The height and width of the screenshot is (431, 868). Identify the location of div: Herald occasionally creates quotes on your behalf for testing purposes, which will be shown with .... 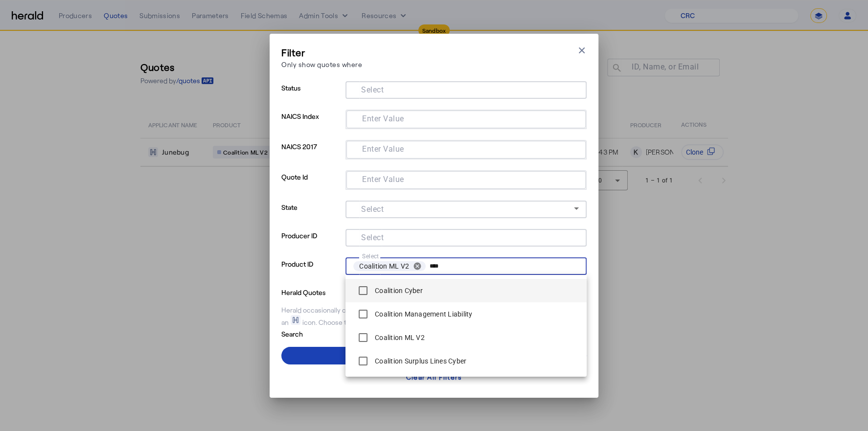
(434, 316).